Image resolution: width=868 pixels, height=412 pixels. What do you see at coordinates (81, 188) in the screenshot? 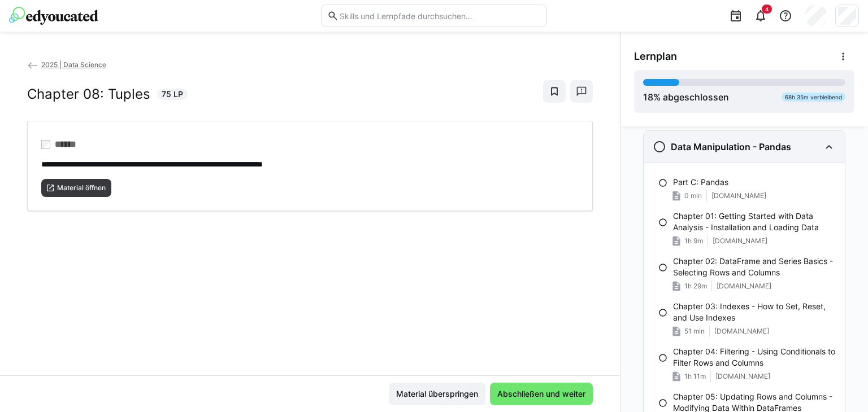
I see `span: Material öffnen` at bounding box center [81, 188].